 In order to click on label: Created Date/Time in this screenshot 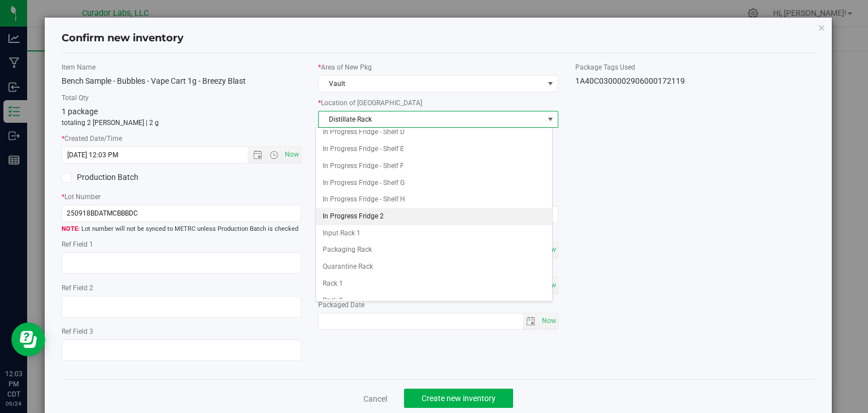, I will do `click(181, 138)`.